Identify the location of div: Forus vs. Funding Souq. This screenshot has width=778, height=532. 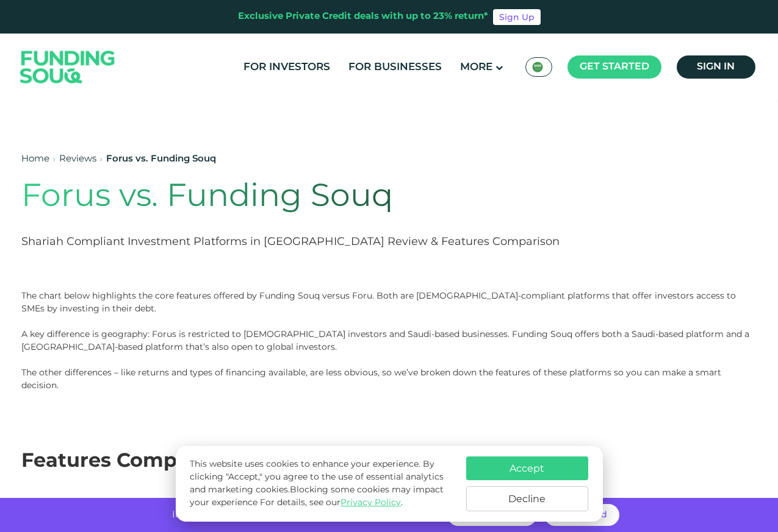
(161, 159).